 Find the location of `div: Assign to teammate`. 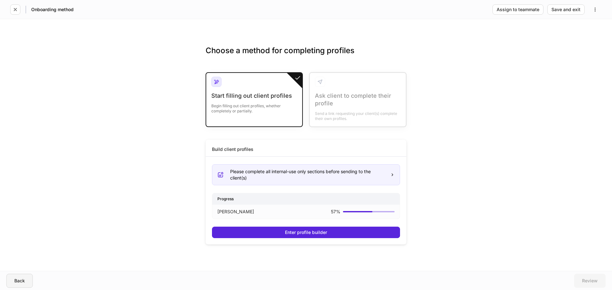

div: Assign to teammate is located at coordinates (518, 10).